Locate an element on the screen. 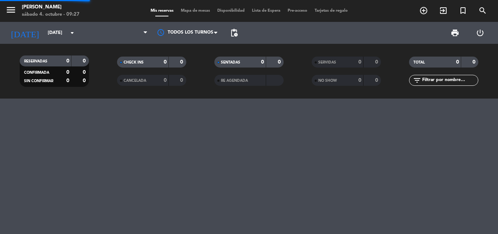 The image size is (498, 234). span: CONFIRMADA is located at coordinates (36, 73).